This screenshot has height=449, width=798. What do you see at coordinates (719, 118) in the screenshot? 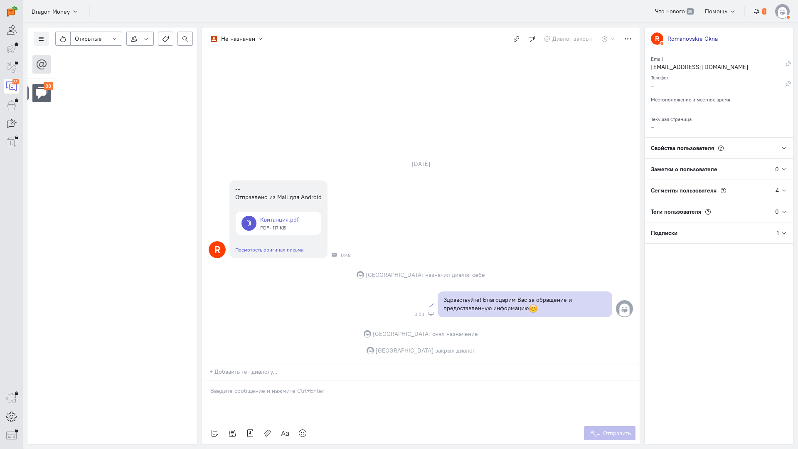
I see `div: Текущая страница` at bounding box center [719, 118].